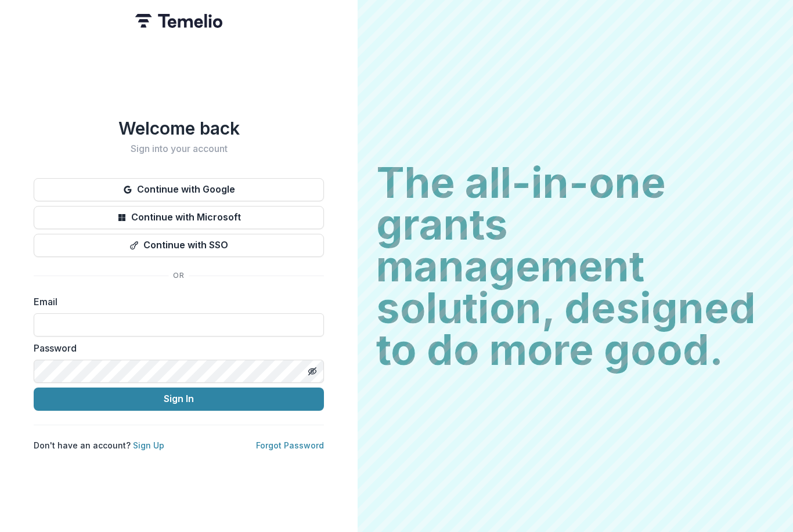 The image size is (793, 532). What do you see at coordinates (149, 445) in the screenshot?
I see `a: Sign Up` at bounding box center [149, 445].